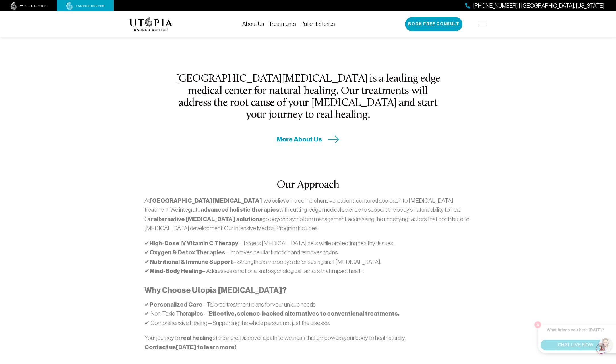 The width and height of the screenshot is (616, 364). I want to click on a: Contact us, so click(160, 347).